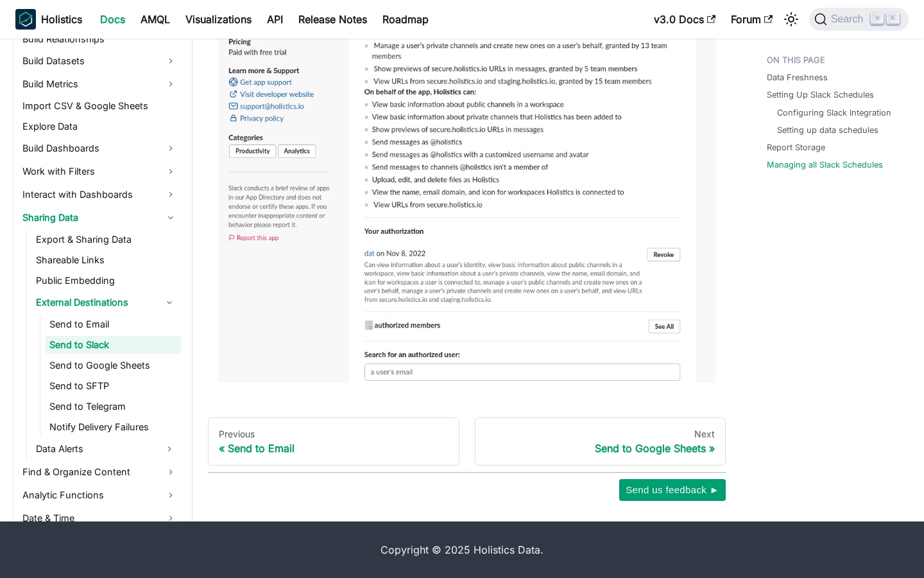  Describe the element at coordinates (332, 19) in the screenshot. I see `a: Release Notes` at that location.